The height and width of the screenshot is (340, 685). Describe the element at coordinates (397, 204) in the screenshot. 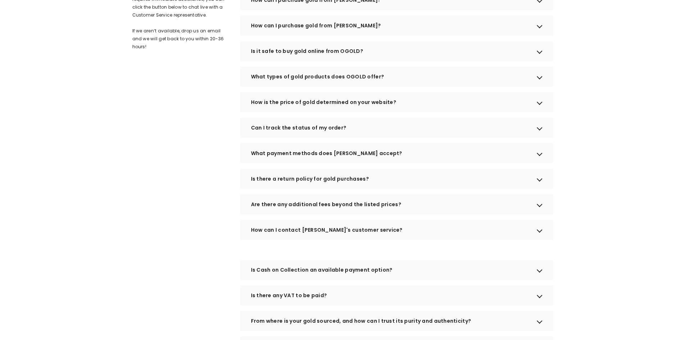

I see `div: Are there any additional fees beyond the listed prices?` at that location.